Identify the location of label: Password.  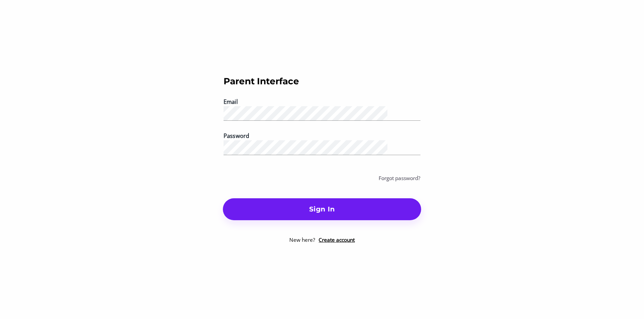
(237, 136).